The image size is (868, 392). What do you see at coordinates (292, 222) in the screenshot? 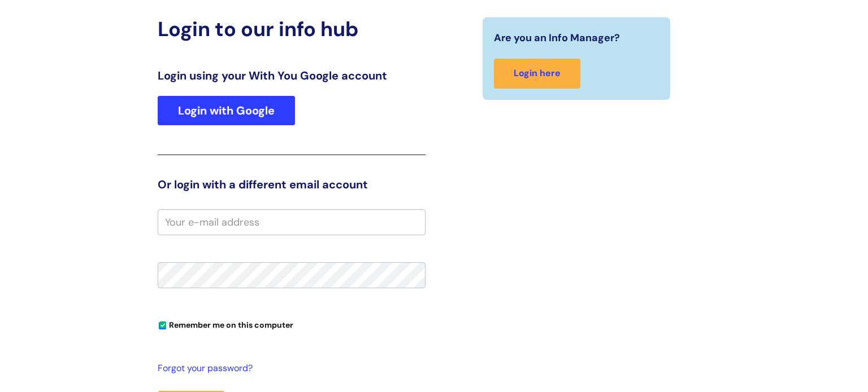
I see `input: Your e-mail address` at bounding box center [292, 222].